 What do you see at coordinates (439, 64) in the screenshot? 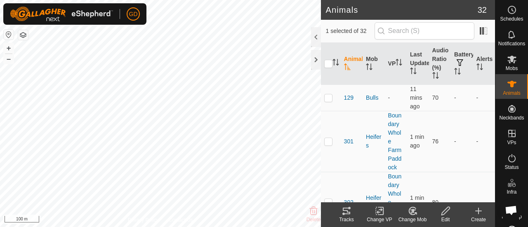
I see `th: Audio Ratio (%)` at bounding box center [439, 64].